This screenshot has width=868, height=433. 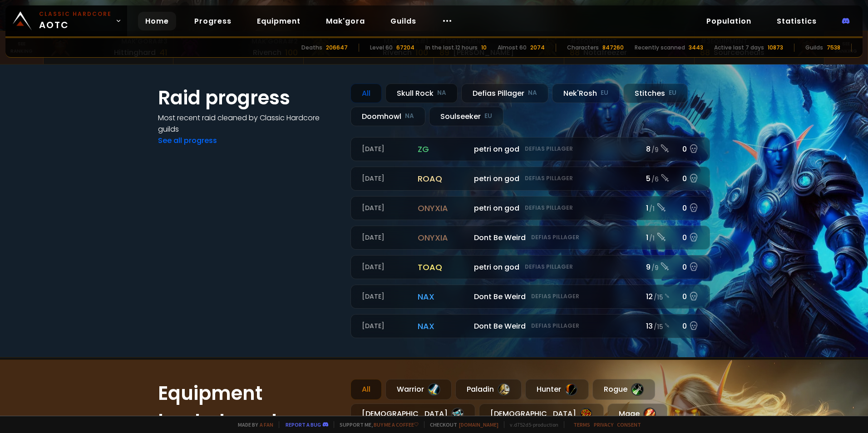 What do you see at coordinates (461, 425) in the screenshot?
I see `span: Checkout` at bounding box center [461, 425].